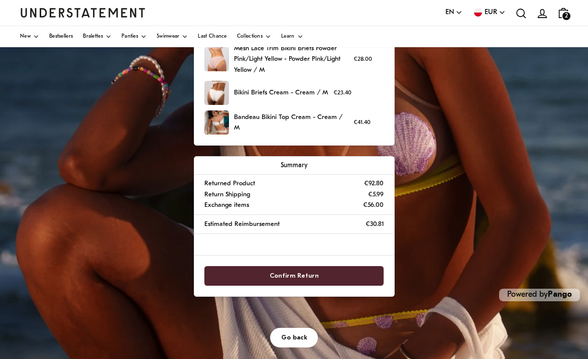 This screenshot has width=588, height=359. What do you see at coordinates (291, 123) in the screenshot?
I see `p: Bandeau Bikini Top Cream - Cream / M` at bounding box center [291, 123].